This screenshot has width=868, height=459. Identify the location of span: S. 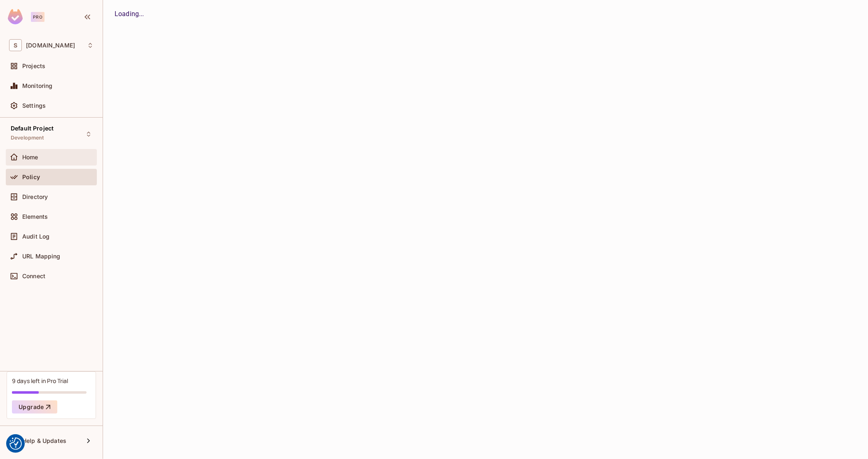
(15, 45).